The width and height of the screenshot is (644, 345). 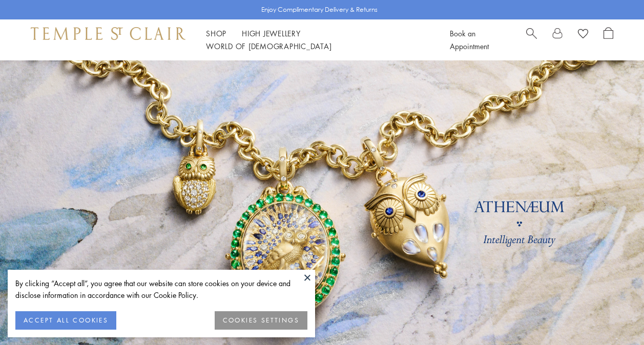 I want to click on img: Temple St. Clair, so click(x=108, y=34).